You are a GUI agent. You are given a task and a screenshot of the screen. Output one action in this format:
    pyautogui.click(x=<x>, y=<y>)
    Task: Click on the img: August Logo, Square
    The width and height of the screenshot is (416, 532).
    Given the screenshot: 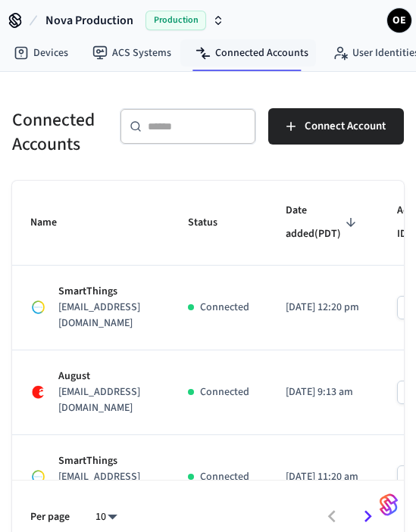 What is the action you would take?
    pyautogui.click(x=38, y=392)
    